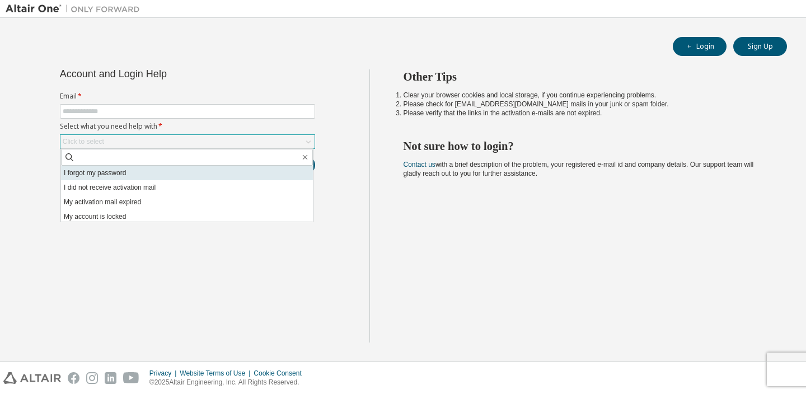 This screenshot has height=394, width=806. What do you see at coordinates (419, 165) in the screenshot?
I see `a: Contact us` at bounding box center [419, 165].